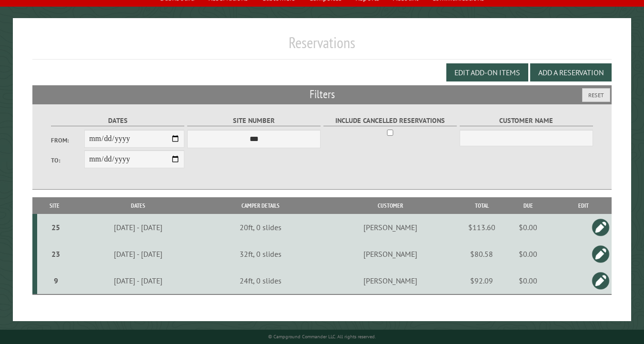 The width and height of the screenshot is (644, 344). I want to click on td: 32ft, 0 slides, so click(260, 254).